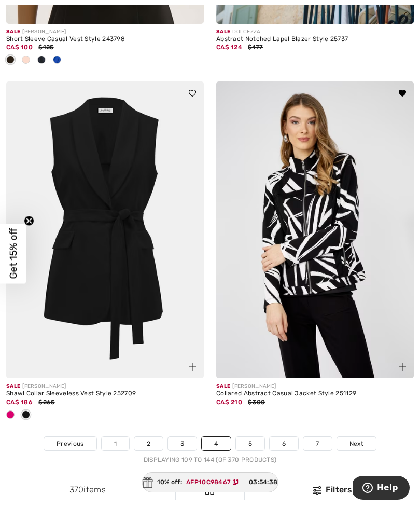  Describe the element at coordinates (19, 402) in the screenshot. I see `span: CA$ 186` at that location.